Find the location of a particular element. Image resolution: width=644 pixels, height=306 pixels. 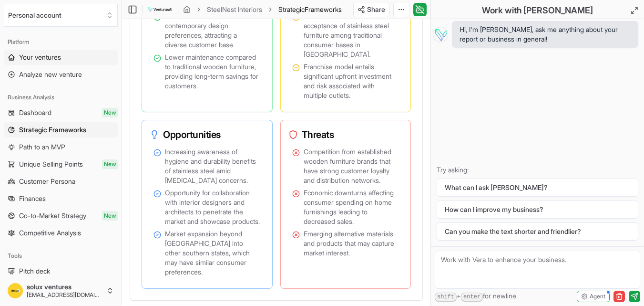

a: Path to an MVP is located at coordinates (61, 147).